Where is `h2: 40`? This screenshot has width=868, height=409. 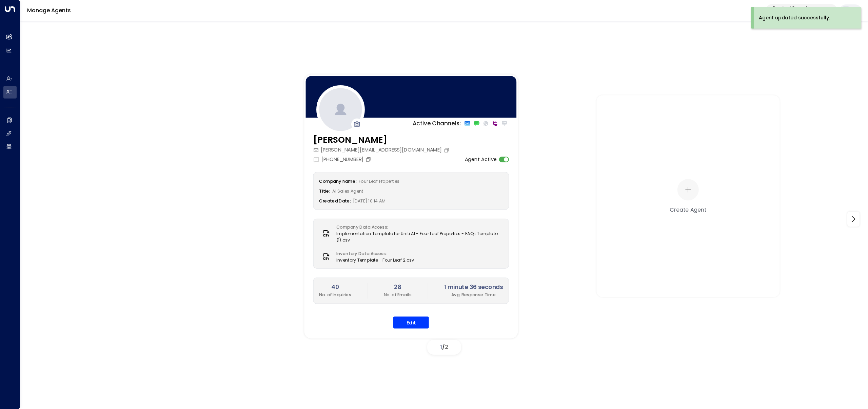
h2: 40 is located at coordinates (335, 287).